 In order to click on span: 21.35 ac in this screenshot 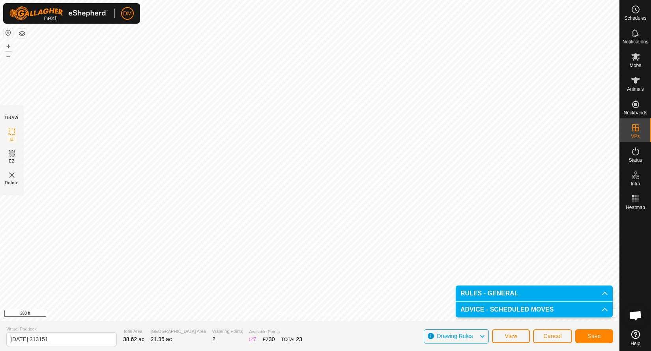, I will do `click(161, 339)`.